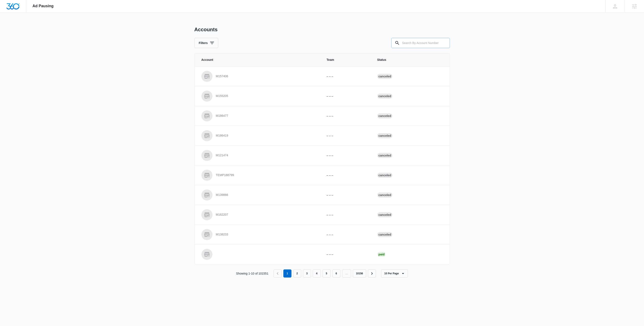 The width and height of the screenshot is (644, 326). I want to click on button: 10 Per Page, so click(394, 274).